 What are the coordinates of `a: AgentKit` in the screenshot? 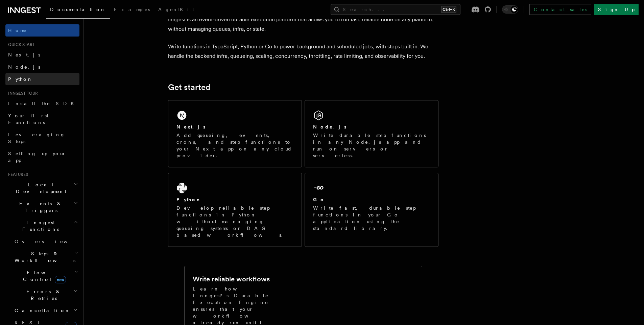 It's located at (176, 10).